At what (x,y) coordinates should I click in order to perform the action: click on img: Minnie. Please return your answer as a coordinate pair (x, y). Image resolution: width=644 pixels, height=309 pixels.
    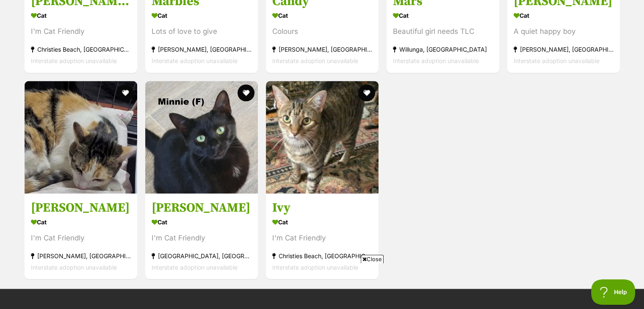
    Looking at the image, I should click on (202, 137).